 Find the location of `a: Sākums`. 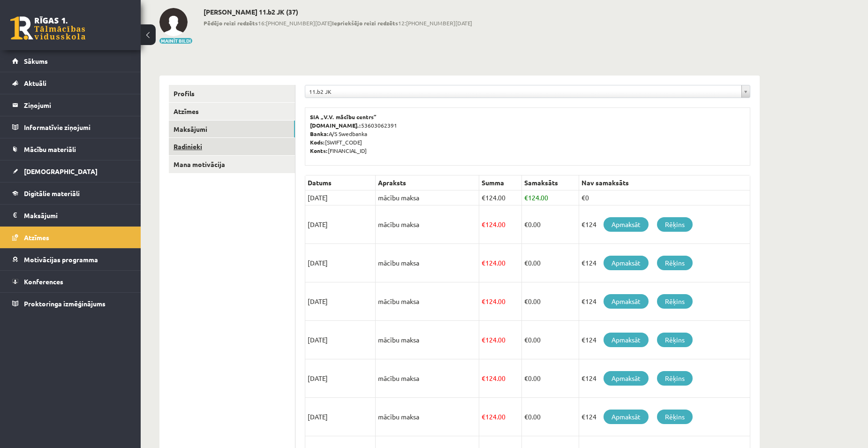

a: Sākums is located at coordinates (70, 61).